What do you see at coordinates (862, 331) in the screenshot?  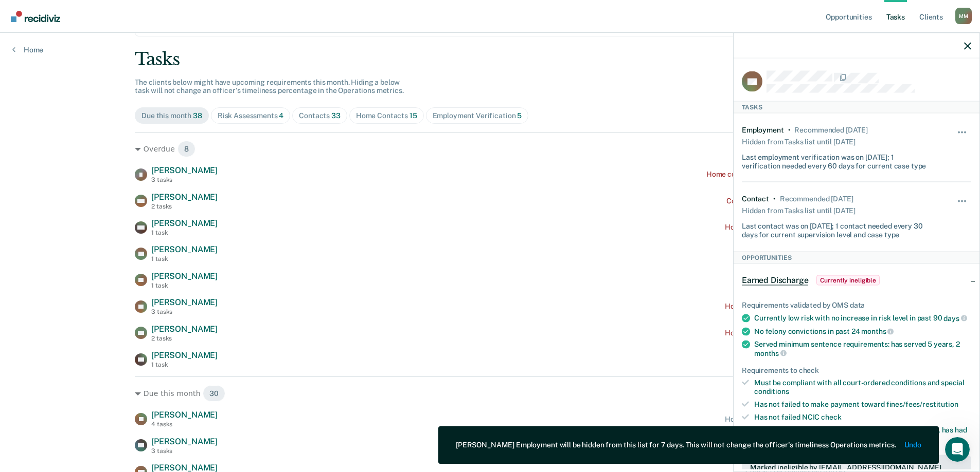 I see `div: No felony convictions in past 24` at bounding box center [862, 331].